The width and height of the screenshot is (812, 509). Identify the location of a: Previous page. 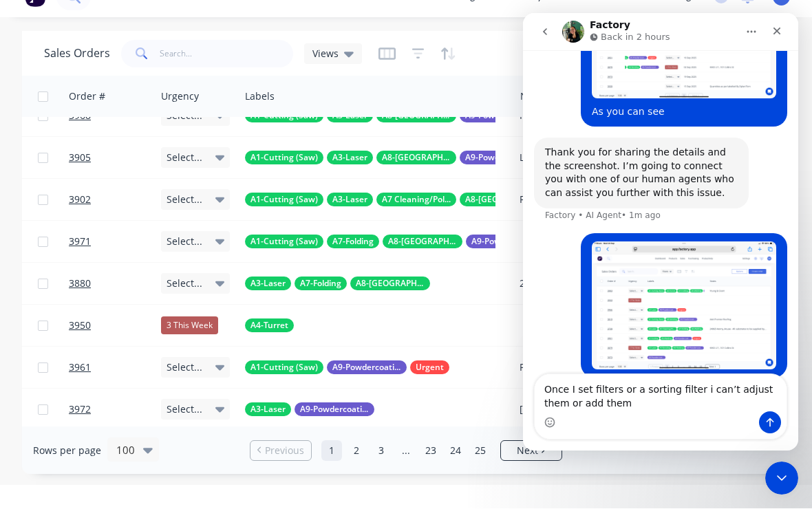
(281, 451).